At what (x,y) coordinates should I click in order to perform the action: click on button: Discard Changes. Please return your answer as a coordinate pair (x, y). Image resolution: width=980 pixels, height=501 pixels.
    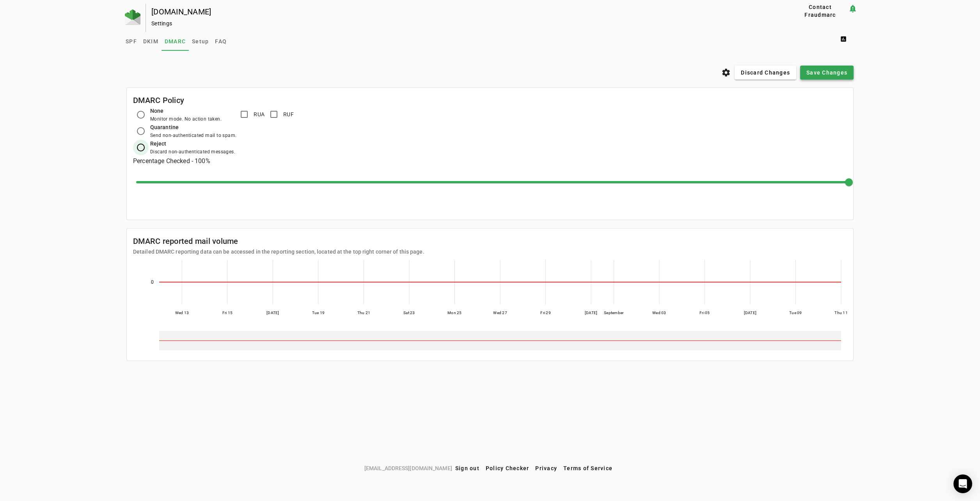
    Looking at the image, I should click on (766, 72).